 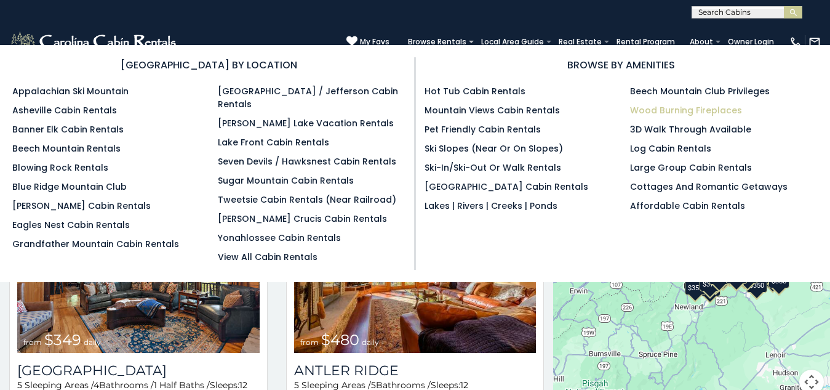 I want to click on a: Appalachian Ski Mountain, so click(x=70, y=91).